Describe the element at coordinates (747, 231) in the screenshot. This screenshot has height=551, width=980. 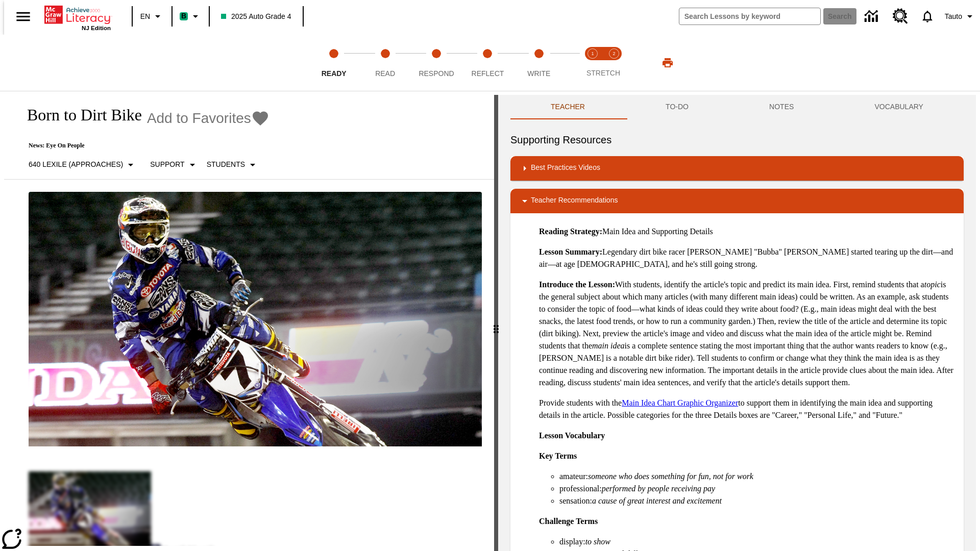
I see `p: Main Idea and Supporting Details` at that location.